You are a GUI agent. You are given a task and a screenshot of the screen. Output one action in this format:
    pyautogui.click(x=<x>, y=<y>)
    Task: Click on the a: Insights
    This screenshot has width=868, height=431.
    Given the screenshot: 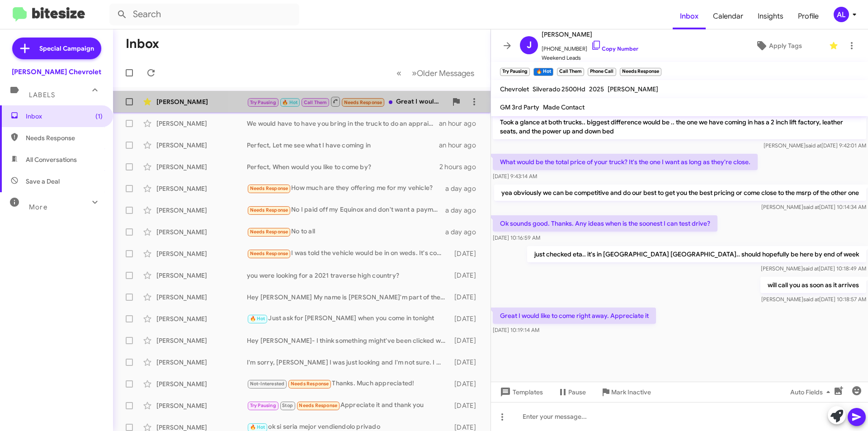 What is the action you would take?
    pyautogui.click(x=770, y=16)
    